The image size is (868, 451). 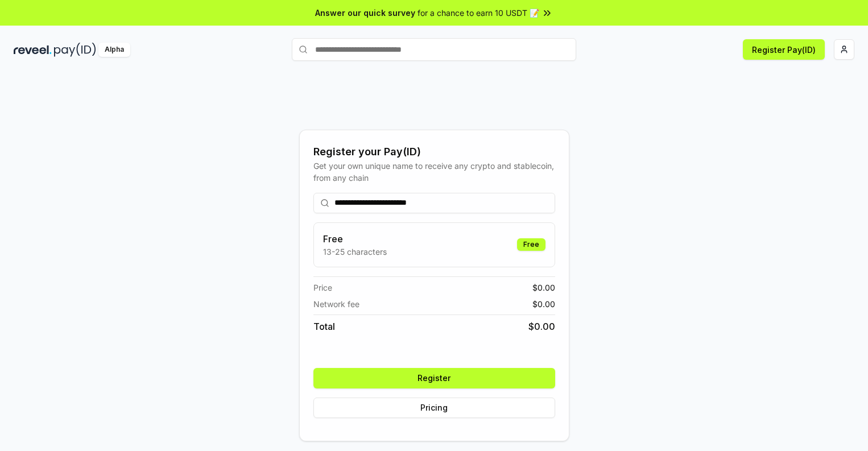 What do you see at coordinates (434, 379) in the screenshot?
I see `button: Register` at bounding box center [434, 379].